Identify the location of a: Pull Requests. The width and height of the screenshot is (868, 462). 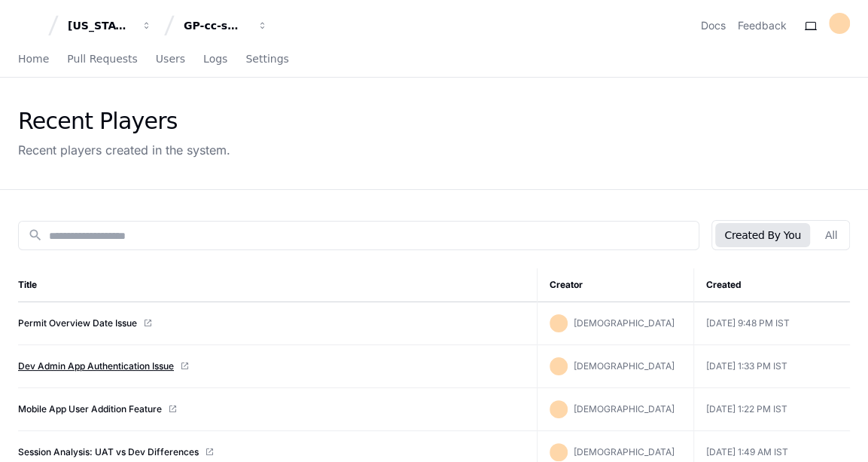
(101, 59).